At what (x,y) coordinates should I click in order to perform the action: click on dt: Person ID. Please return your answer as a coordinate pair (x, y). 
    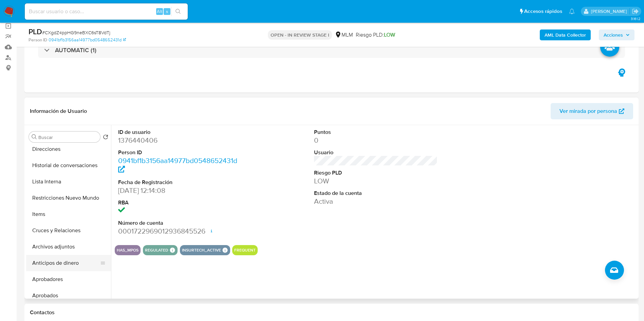
    Looking at the image, I should click on (180, 153).